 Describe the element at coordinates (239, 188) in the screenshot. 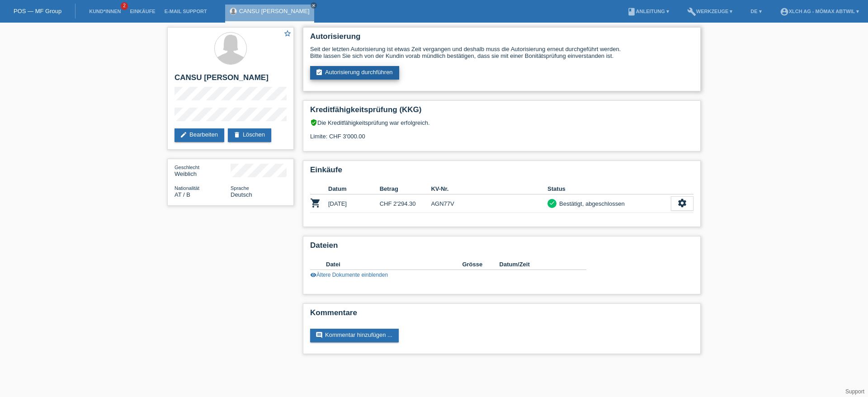

I see `span: Sprache` at that location.